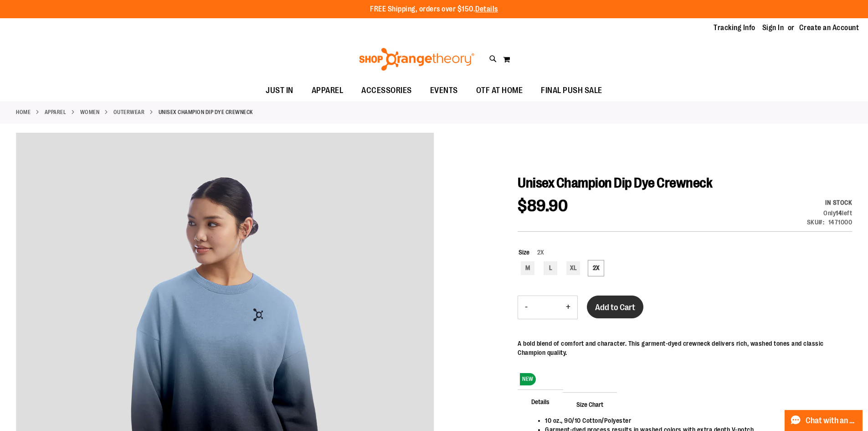  What do you see at coordinates (486, 9) in the screenshot?
I see `a: Details` at bounding box center [486, 9].